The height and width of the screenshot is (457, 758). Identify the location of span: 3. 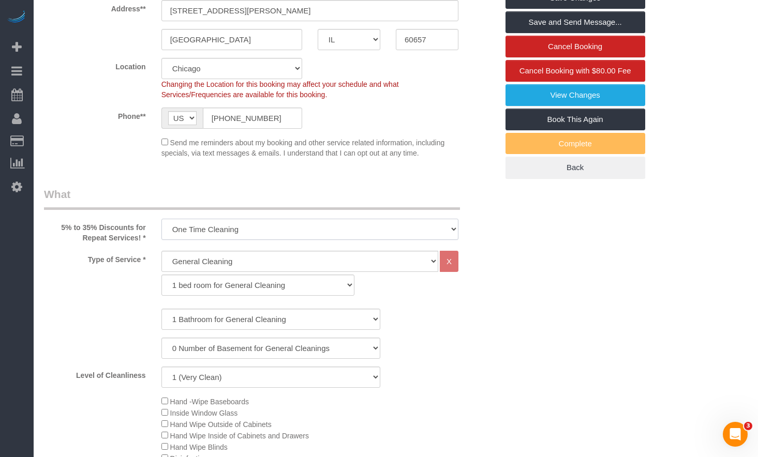
(748, 426).